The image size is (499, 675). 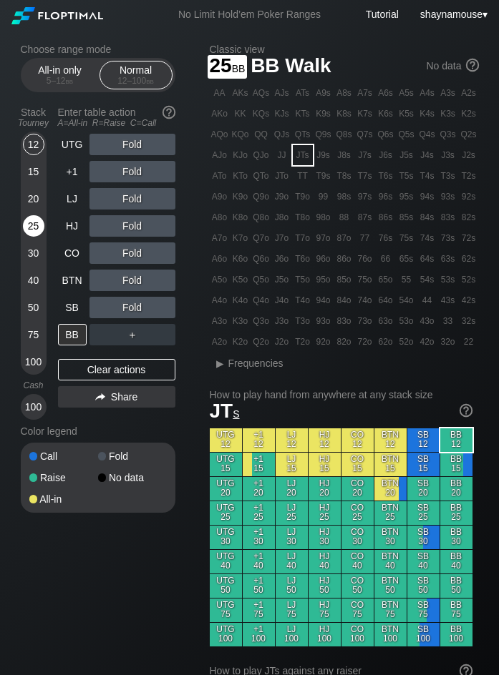 I want to click on div: A3o, so click(x=220, y=321).